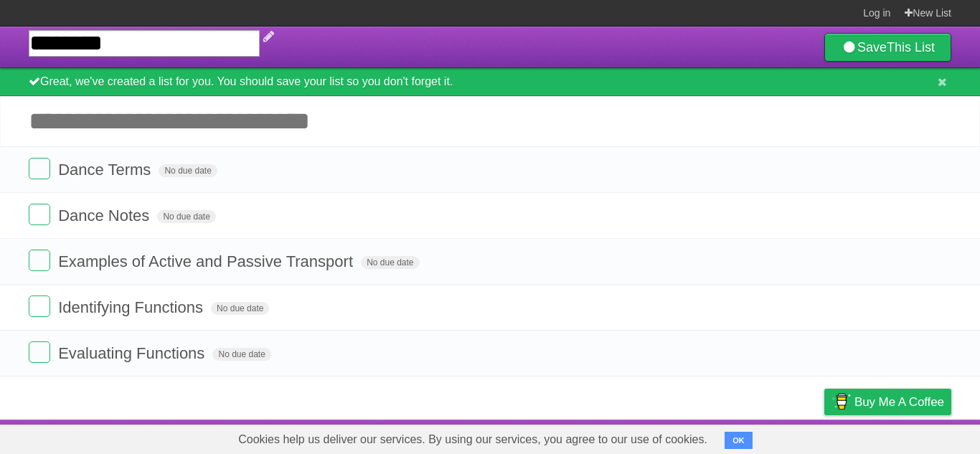 The height and width of the screenshot is (454, 980). What do you see at coordinates (899, 402) in the screenshot?
I see `span: Buy me a coffee` at bounding box center [899, 402].